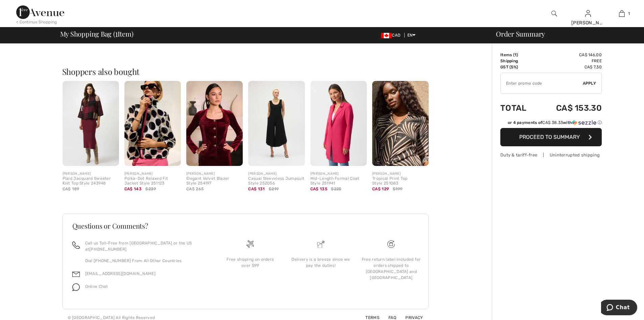 This screenshot has width=644, height=320. What do you see at coordinates (569, 55) in the screenshot?
I see `td: CA$ 146.00` at bounding box center [569, 55].